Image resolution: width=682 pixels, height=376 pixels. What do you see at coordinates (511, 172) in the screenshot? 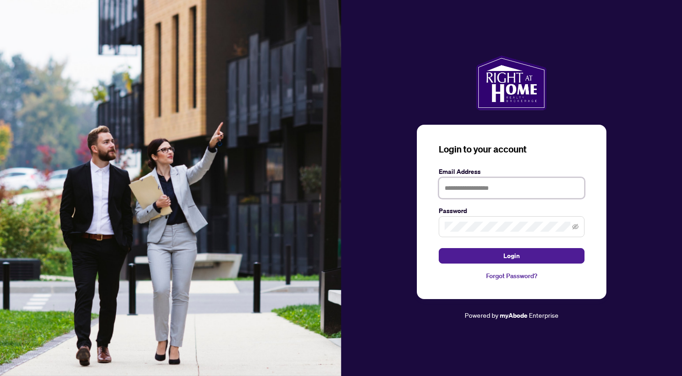
I see `label: Email Address` at bounding box center [511, 172].